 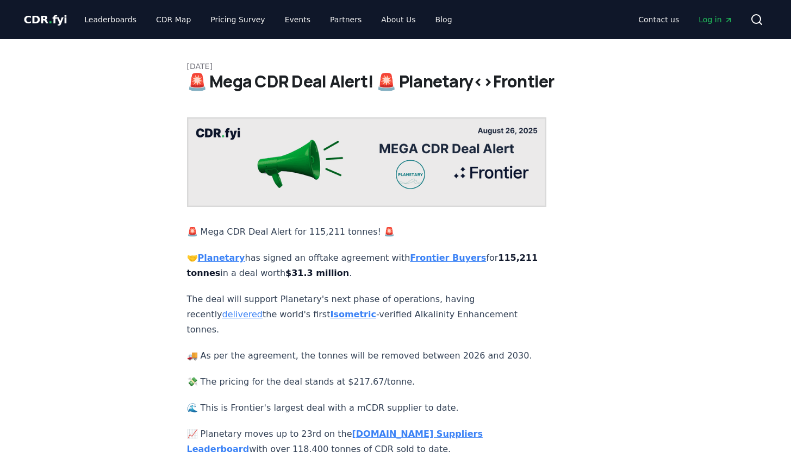 I want to click on strong: $31.3 million, so click(x=317, y=273).